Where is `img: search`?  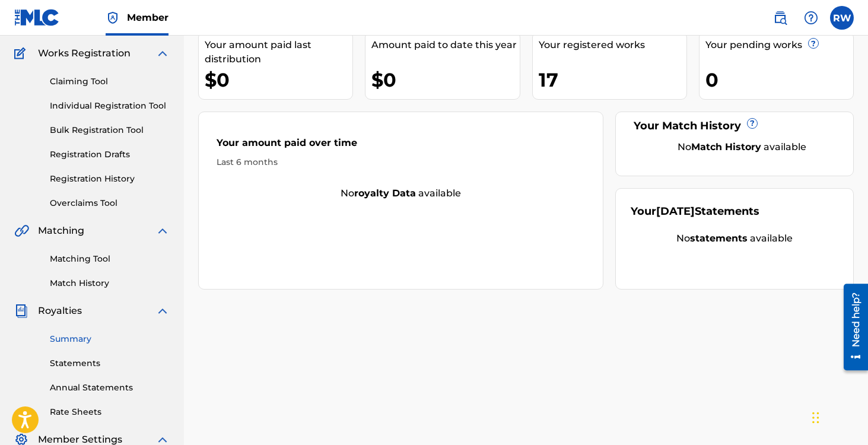 img: search is located at coordinates (780, 18).